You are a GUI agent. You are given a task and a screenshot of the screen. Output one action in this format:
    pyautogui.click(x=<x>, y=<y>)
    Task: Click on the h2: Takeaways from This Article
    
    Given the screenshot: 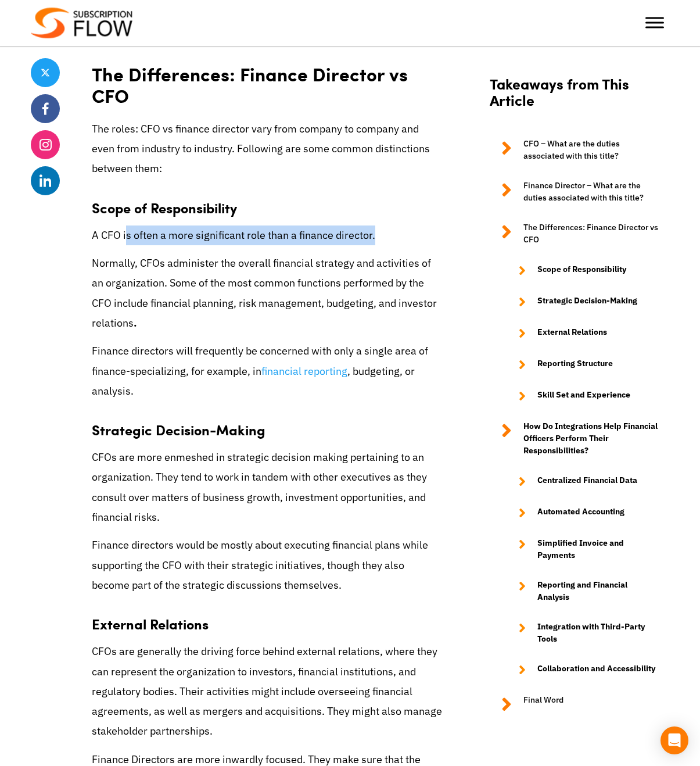 What is the action you would take?
    pyautogui.click(x=574, y=98)
    